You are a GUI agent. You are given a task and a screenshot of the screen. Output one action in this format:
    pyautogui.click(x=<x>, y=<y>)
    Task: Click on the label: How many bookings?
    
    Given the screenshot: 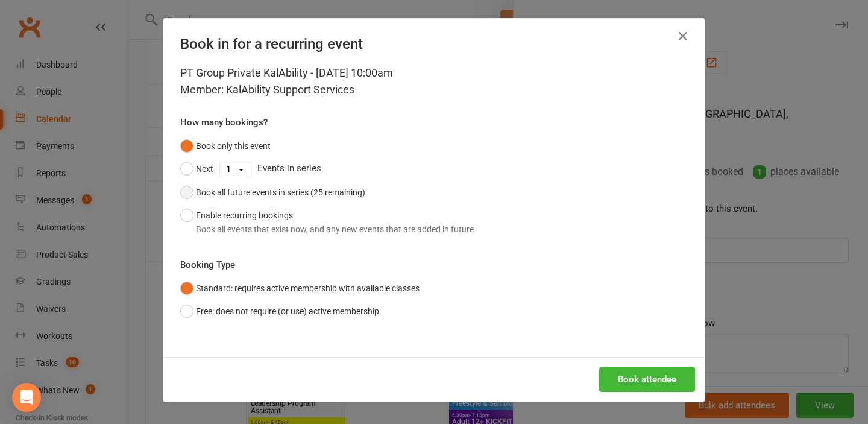 What is the action you would take?
    pyautogui.click(x=224, y=123)
    